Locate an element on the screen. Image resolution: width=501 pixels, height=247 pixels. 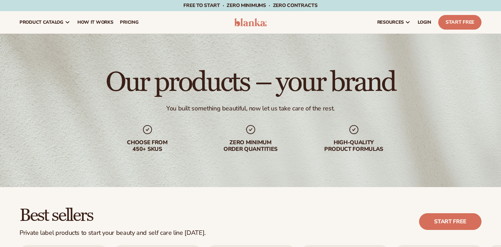
span: product catalog is located at coordinates (41, 22).